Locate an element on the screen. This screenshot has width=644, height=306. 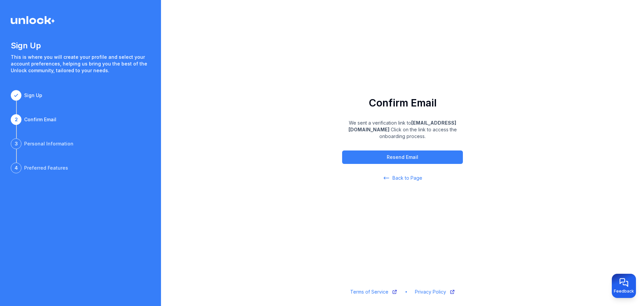
a: Privacy Policy is located at coordinates (435, 292).